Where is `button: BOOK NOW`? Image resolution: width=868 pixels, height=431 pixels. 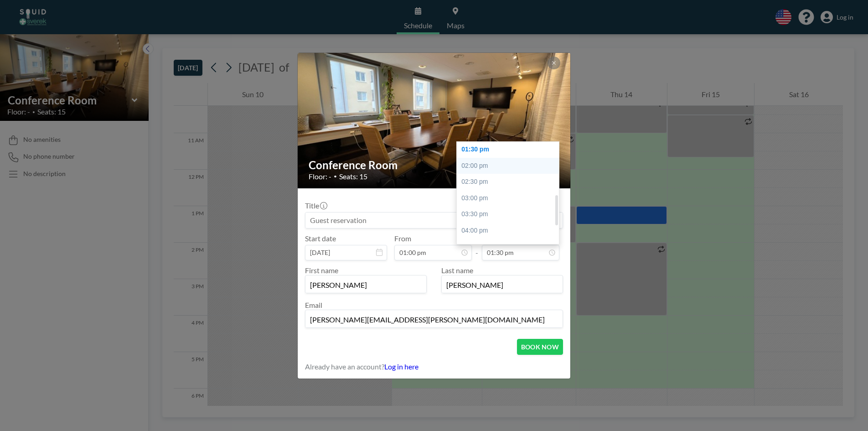 button: BOOK NOW is located at coordinates (539, 347).